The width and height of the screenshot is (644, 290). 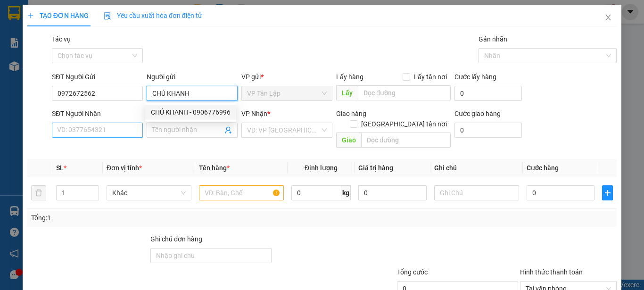 What do you see at coordinates (108, 16) in the screenshot?
I see `img: icon` at bounding box center [108, 16].